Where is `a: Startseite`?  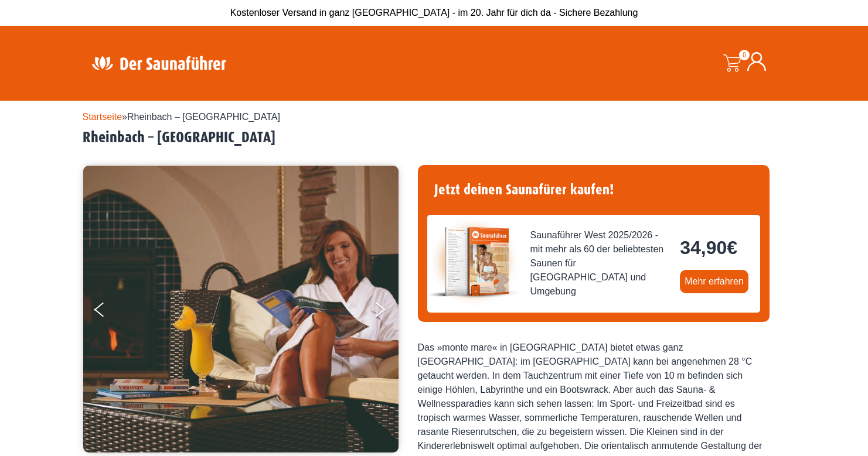 a: Startseite is located at coordinates (102, 117).